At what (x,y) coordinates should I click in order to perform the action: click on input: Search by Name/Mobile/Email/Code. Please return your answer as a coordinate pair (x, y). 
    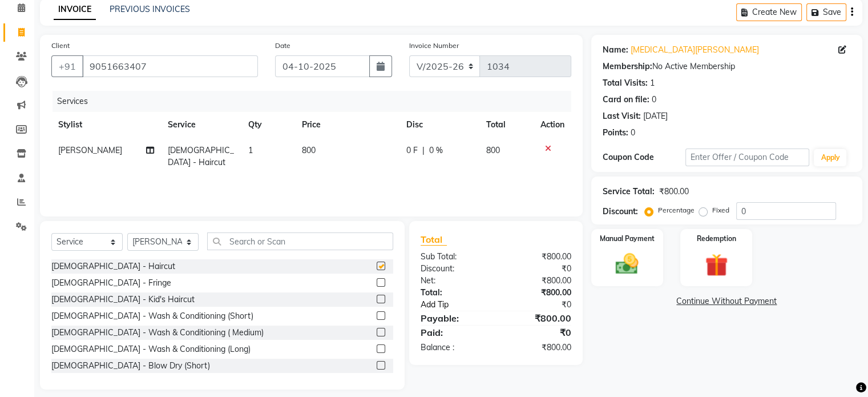
    Looking at the image, I should click on (170, 66).